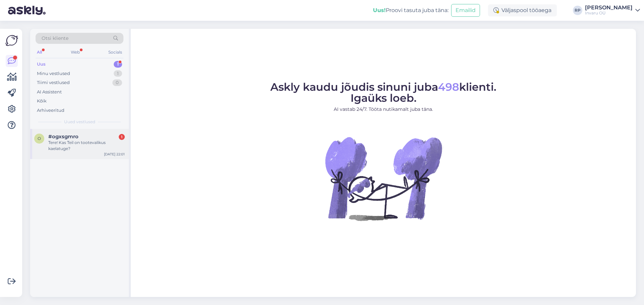 Image resolution: width=644 pixels, height=305 pixels. I want to click on div: Kõik, so click(42, 101).